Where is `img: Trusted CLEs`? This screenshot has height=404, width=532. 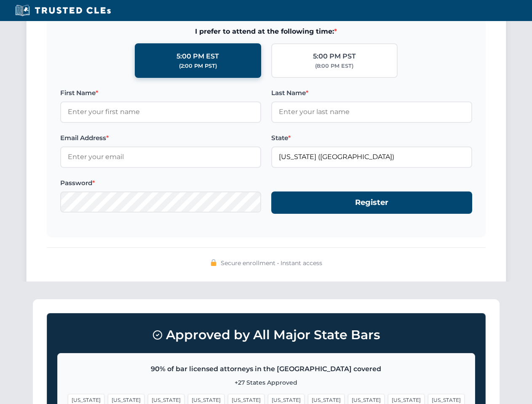
img: Trusted CLEs is located at coordinates (63, 10).